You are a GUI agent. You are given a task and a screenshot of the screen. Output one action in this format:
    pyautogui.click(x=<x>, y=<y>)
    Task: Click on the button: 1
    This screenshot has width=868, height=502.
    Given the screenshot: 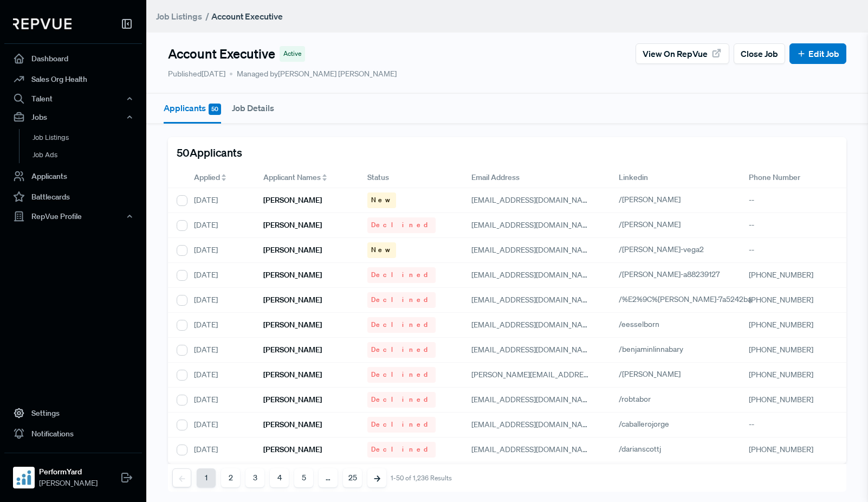 What is the action you would take?
    pyautogui.click(x=206, y=478)
    